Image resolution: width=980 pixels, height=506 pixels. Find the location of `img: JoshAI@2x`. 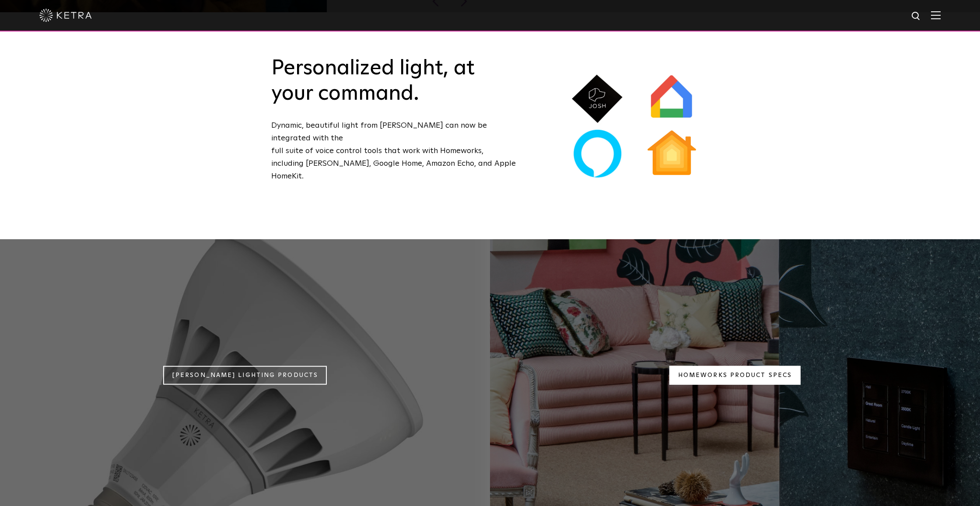

img: JoshAI@2x is located at coordinates (597, 98).